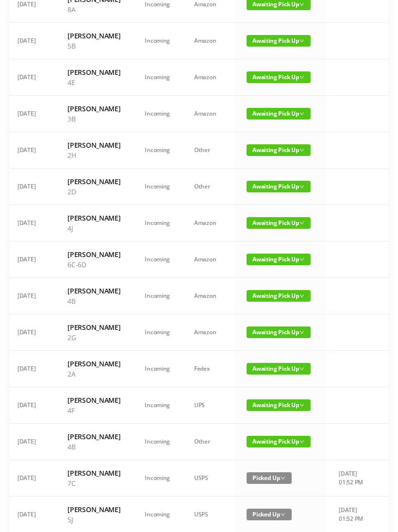  I want to click on p: 4E, so click(94, 82).